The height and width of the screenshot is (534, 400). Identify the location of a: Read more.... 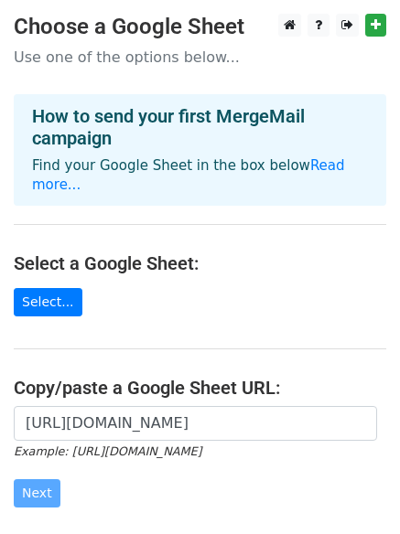
(189, 175).